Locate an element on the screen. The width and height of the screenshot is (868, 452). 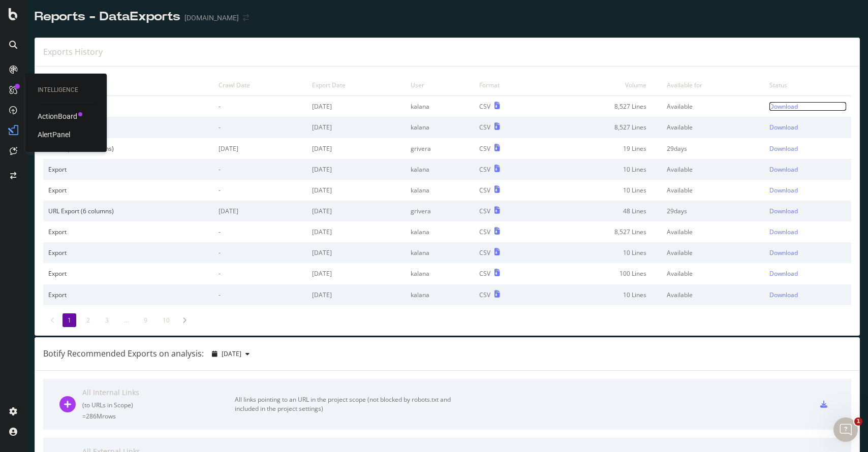
div: Intelligence is located at coordinates (66, 90).